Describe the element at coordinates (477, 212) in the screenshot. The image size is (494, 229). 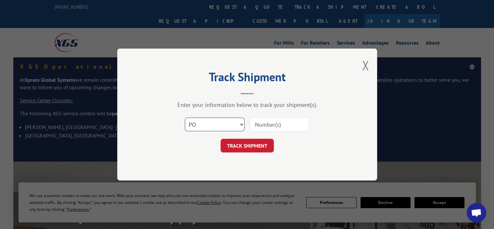
I see `a: Open chat` at that location.